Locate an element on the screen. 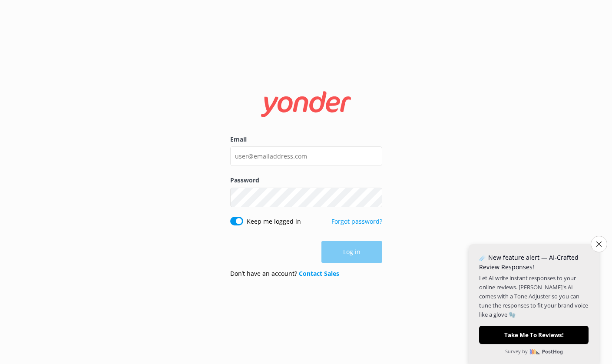  label: Keep me logged in is located at coordinates (274, 222).